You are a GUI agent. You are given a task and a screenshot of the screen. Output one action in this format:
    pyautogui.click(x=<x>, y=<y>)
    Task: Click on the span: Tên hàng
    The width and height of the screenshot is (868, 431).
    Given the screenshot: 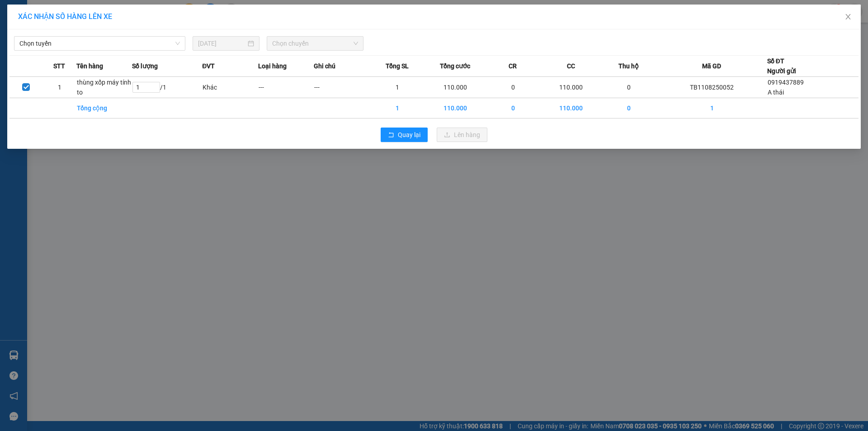 What is the action you would take?
    pyautogui.click(x=90, y=66)
    